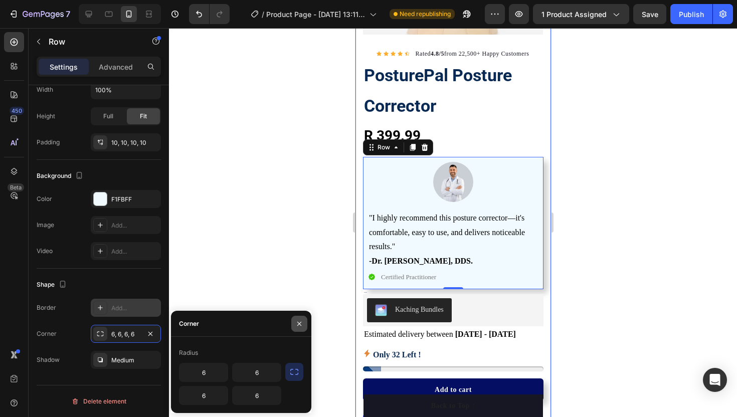  What do you see at coordinates (650, 14) in the screenshot?
I see `span: Save` at bounding box center [650, 14].